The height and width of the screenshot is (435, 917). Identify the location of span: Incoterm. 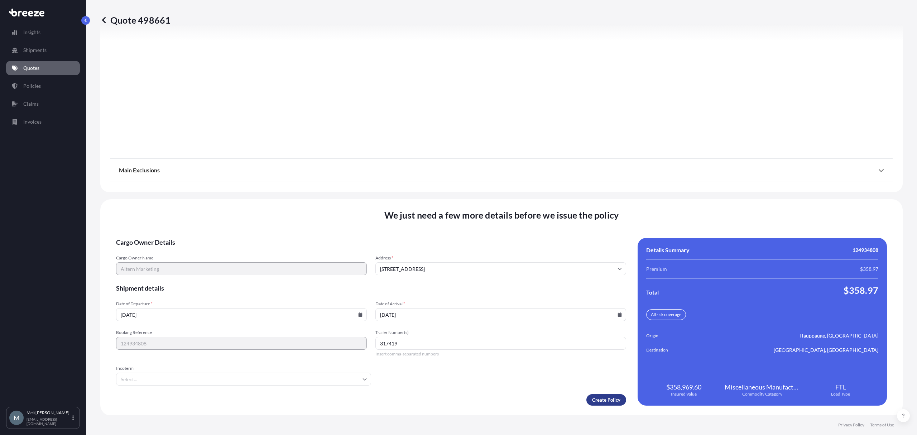
(244, 368).